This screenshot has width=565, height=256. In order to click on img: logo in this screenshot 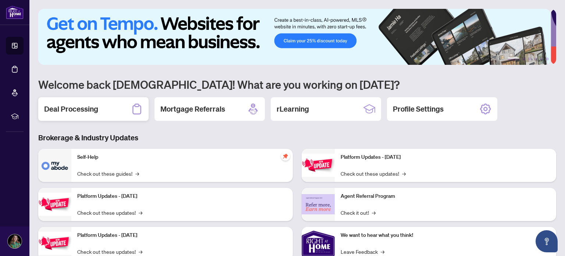, I will do `click(15, 12)`.